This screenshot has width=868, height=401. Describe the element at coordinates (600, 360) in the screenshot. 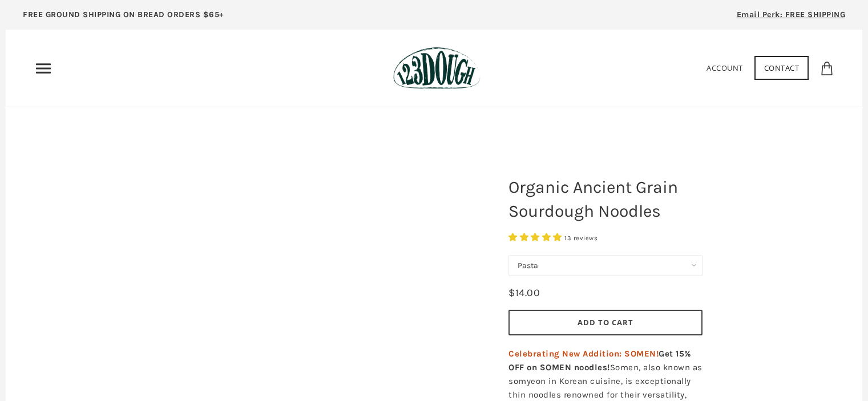

I see `strong: Get 15% OFF on SOMEN noodles!` at that location.